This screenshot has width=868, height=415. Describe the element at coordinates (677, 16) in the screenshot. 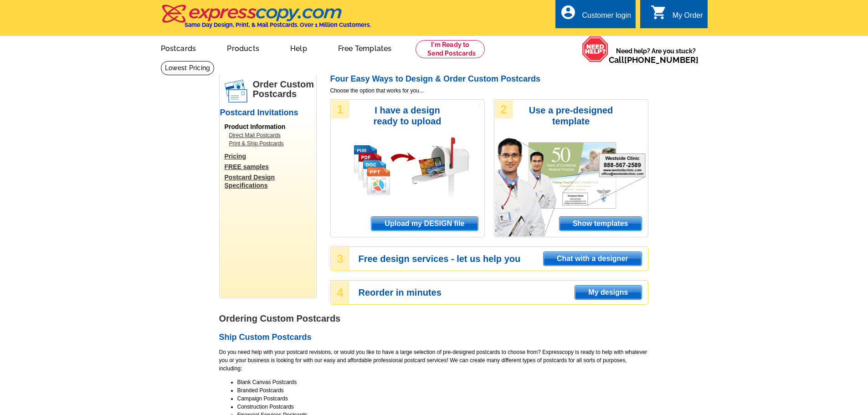

I see `a: shopping_cart My Order` at that location.